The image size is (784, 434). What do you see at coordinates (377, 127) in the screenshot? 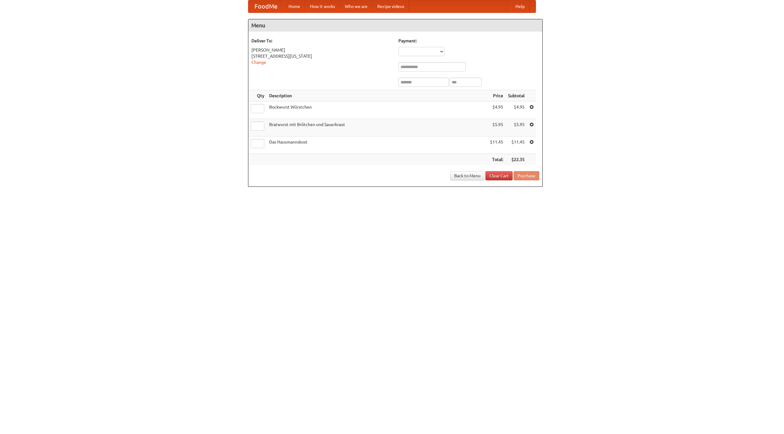
I see `td: Bratwurst mit Brötchen und Sauerkraut` at bounding box center [377, 127].